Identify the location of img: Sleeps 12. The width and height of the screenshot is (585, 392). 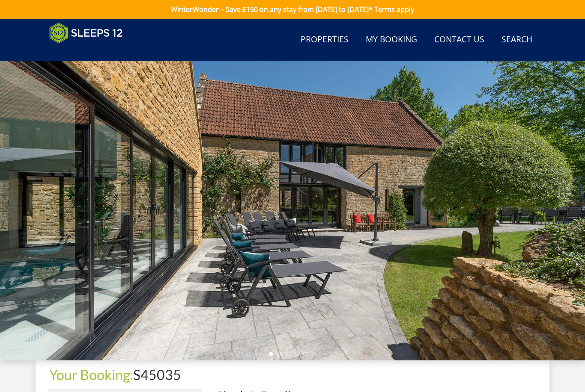
(86, 33).